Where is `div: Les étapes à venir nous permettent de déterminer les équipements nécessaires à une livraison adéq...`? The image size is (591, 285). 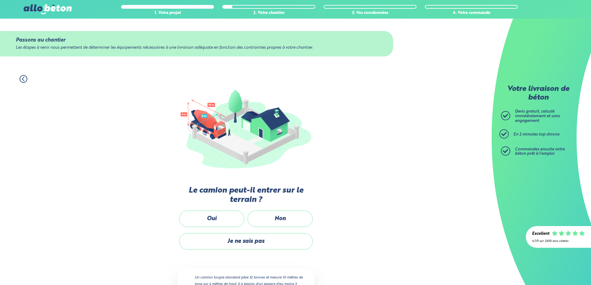
div: Les étapes à venir nous permettent de déterminer les équipements nécessaires à une livraison adéq... is located at coordinates (197, 48).